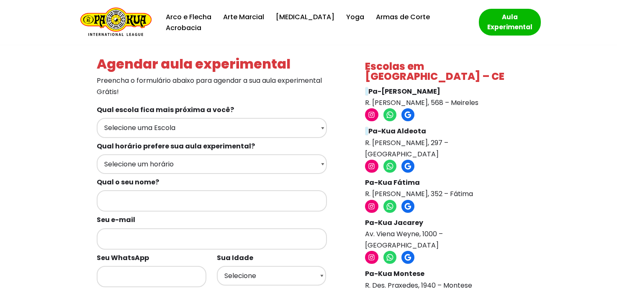  I want to click on b: Seu WhatsApp, so click(123, 258).